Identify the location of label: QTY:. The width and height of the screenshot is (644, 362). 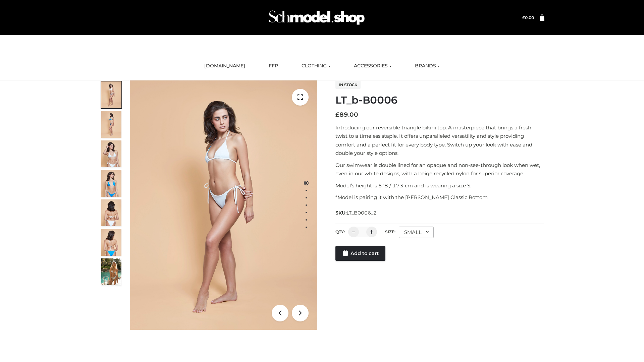
(340, 232).